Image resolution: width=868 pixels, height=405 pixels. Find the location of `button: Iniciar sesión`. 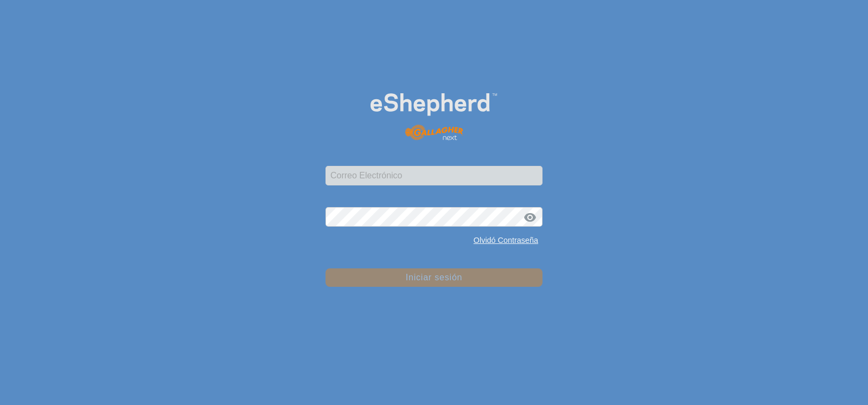

button: Iniciar sesión is located at coordinates (434, 278).